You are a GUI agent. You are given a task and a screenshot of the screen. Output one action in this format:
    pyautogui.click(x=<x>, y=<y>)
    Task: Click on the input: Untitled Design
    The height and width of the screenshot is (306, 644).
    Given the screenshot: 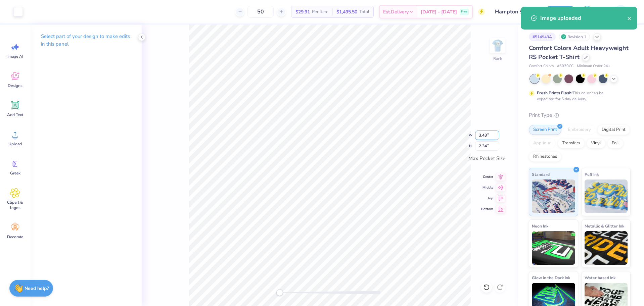 What is the action you would take?
    pyautogui.click(x=514, y=12)
    